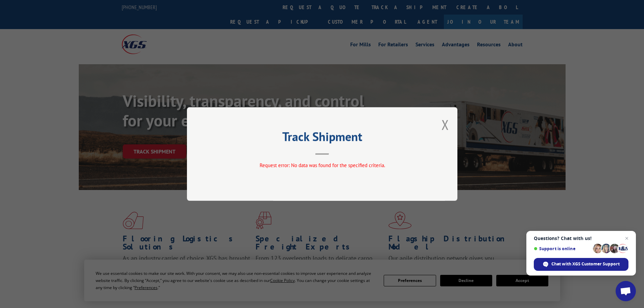 Image resolution: width=644 pixels, height=308 pixels. I want to click on span: Request error: No data was found for the specified criteria., so click(322, 165).